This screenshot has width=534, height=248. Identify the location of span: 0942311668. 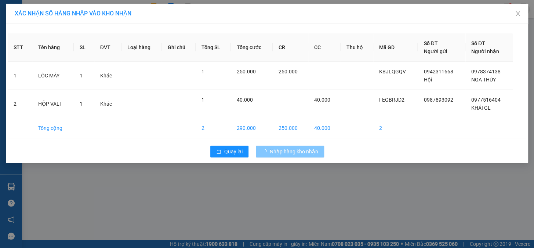
(438, 72).